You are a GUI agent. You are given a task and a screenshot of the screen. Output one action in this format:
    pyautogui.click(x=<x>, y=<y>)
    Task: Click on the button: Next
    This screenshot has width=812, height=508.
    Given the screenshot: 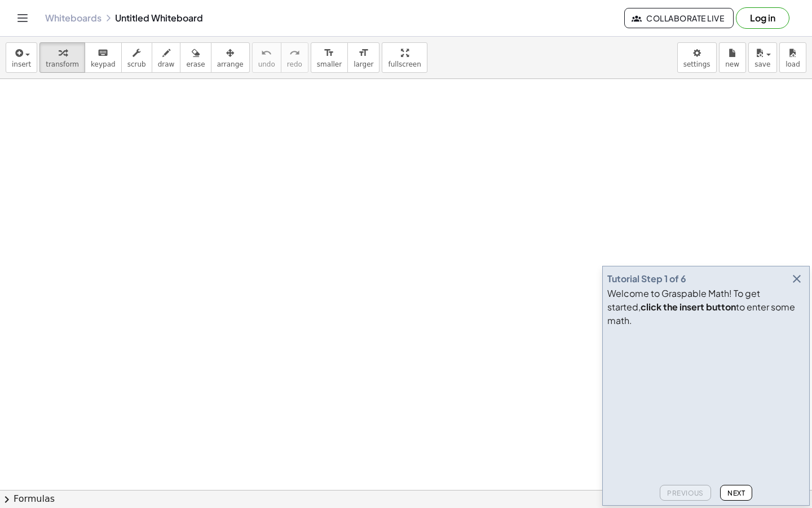 What is the action you would take?
    pyautogui.click(x=736, y=492)
    